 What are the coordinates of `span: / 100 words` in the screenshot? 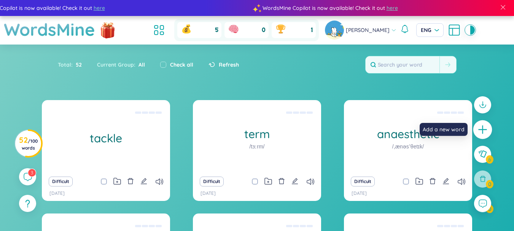 It's located at (30, 144).